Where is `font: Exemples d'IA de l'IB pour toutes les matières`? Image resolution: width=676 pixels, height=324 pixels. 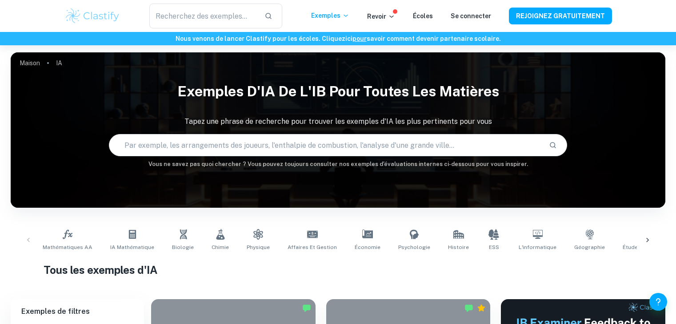 font: Exemples d'IA de l'IB pour toutes les matières is located at coordinates (338, 91).